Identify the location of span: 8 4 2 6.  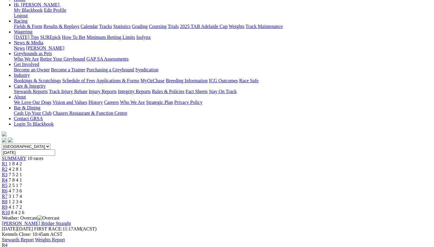
(18, 212).